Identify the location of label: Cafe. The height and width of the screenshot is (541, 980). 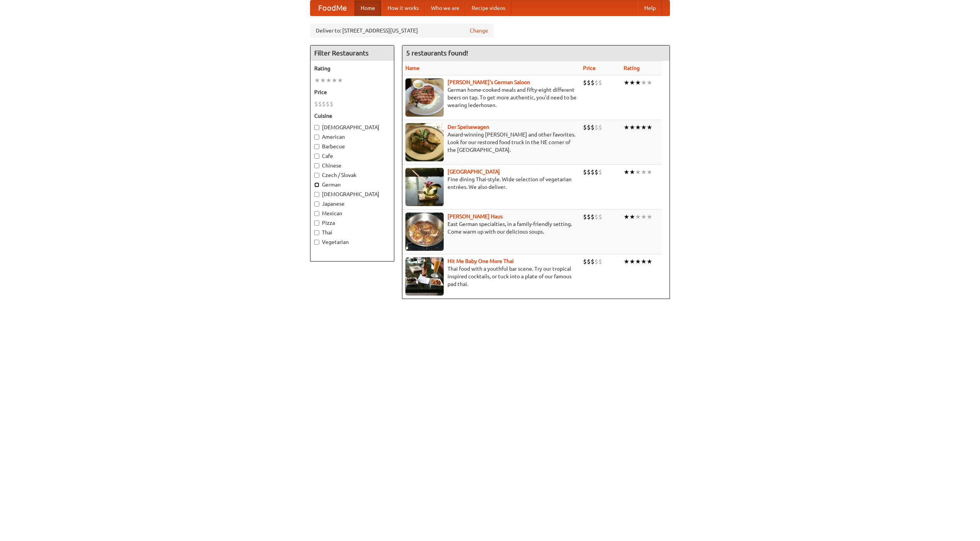
(352, 156).